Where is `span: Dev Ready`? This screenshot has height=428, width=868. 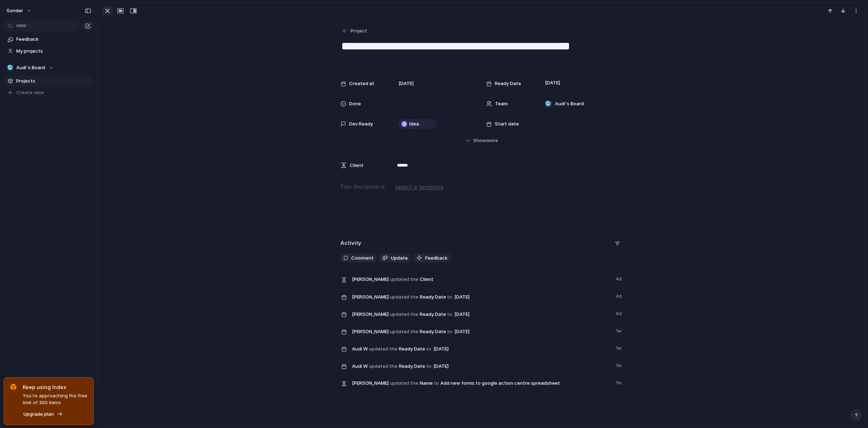
span: Dev Ready is located at coordinates (361, 124).